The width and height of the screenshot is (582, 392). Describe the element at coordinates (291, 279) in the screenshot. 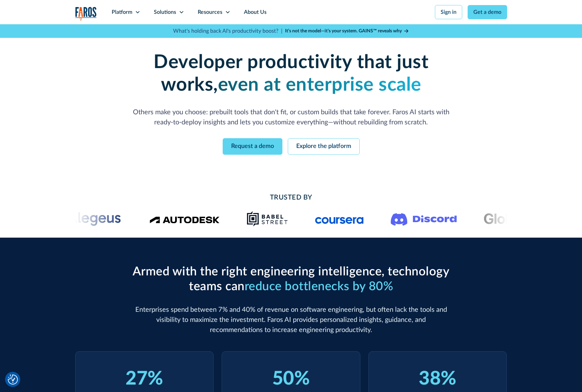

I see `h2: Armed with the right engineering intelligence, technology teams can` at that location.